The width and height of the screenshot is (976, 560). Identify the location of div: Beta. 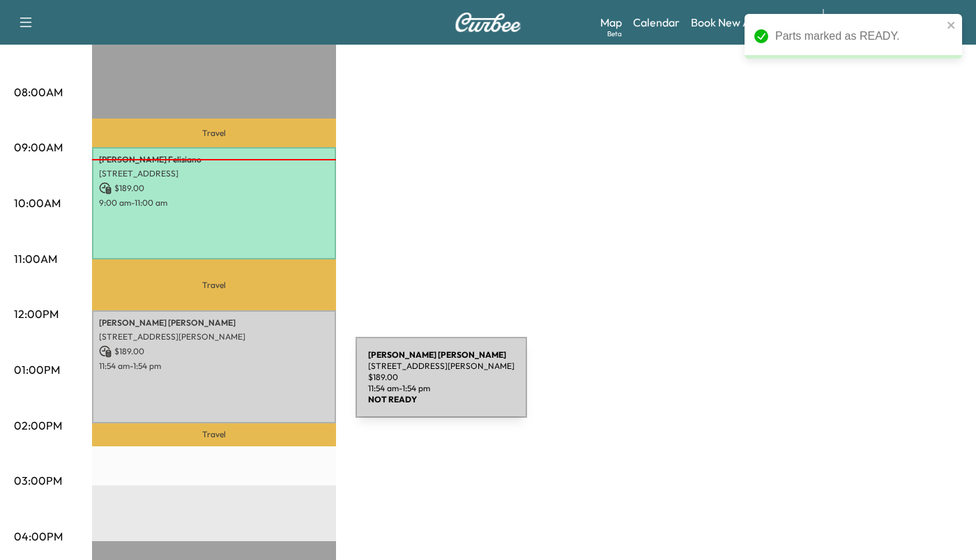
(614, 34).